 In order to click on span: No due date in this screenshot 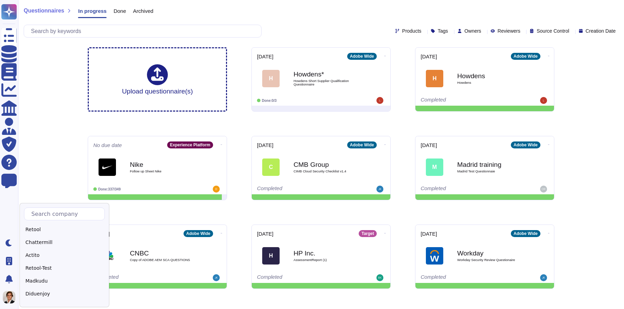, I will do `click(108, 145)`.